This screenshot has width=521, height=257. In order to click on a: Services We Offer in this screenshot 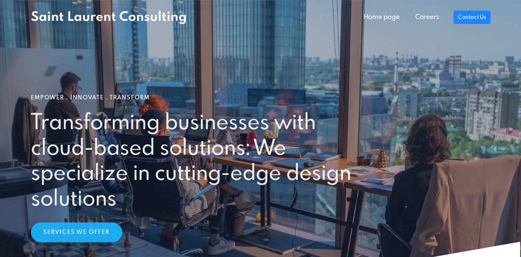, I will do `click(77, 230)`.